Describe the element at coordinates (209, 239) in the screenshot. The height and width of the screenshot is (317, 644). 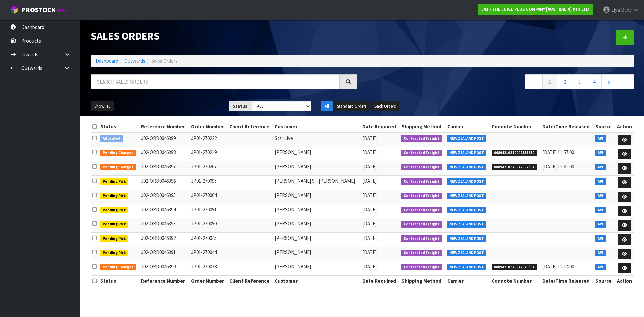
I see `td: JP01-270045` at that location.